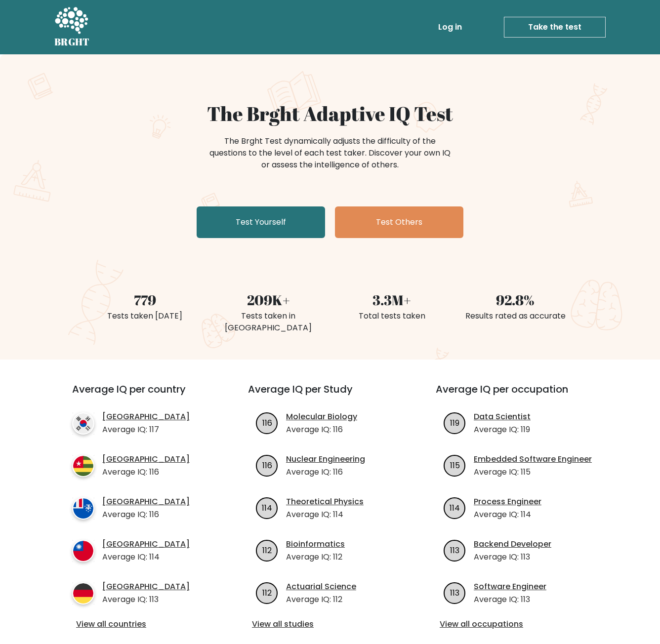 The width and height of the screenshot is (660, 644). What do you see at coordinates (269, 299) in the screenshot?
I see `div: 209K+` at bounding box center [269, 299].